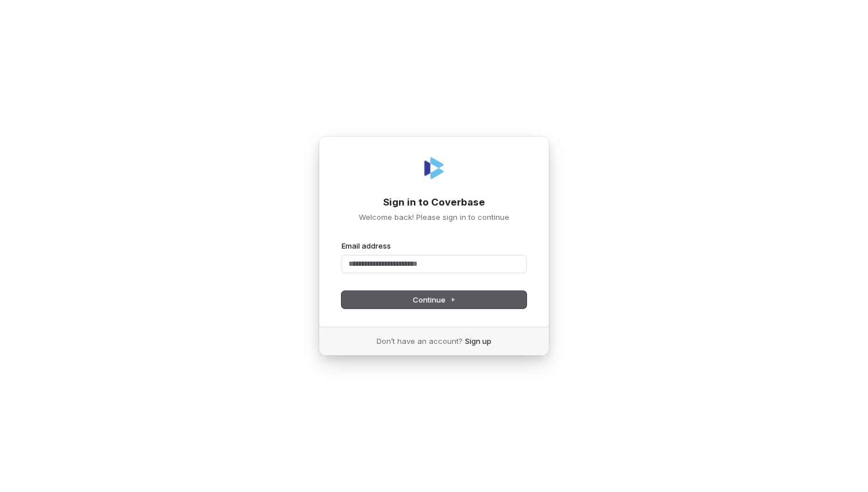  I want to click on label: Email address, so click(366, 246).